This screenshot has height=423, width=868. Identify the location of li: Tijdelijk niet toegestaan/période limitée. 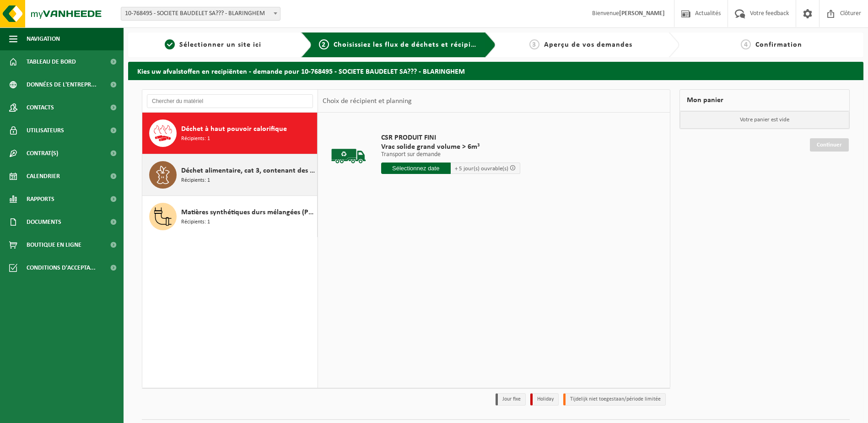
(614, 399).